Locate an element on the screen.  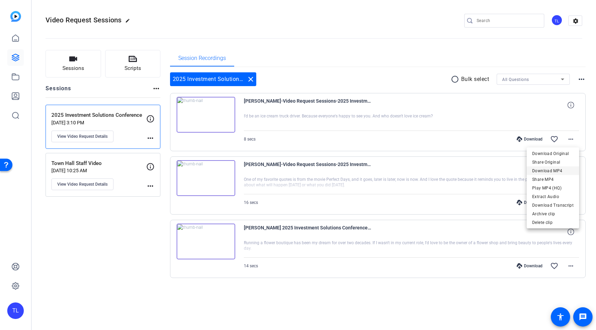
span: Download Transcript is located at coordinates (553, 206).